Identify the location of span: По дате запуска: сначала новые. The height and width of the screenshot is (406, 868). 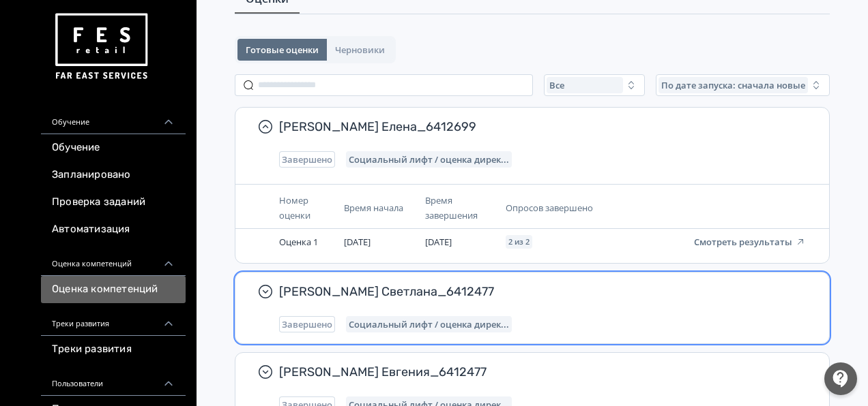
(733, 85).